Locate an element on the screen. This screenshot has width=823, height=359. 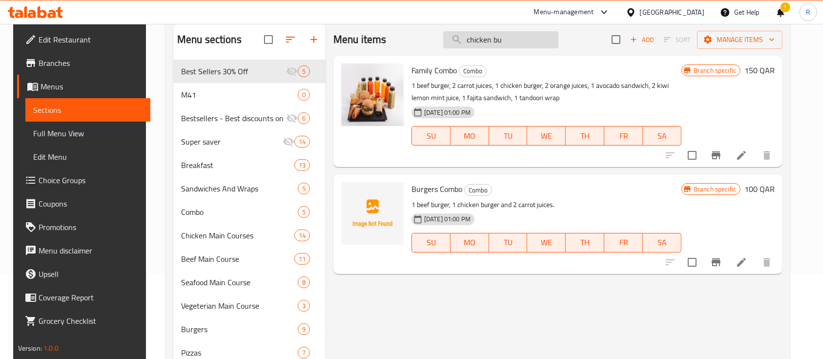
div: Breakfast13 is located at coordinates (249, 165).